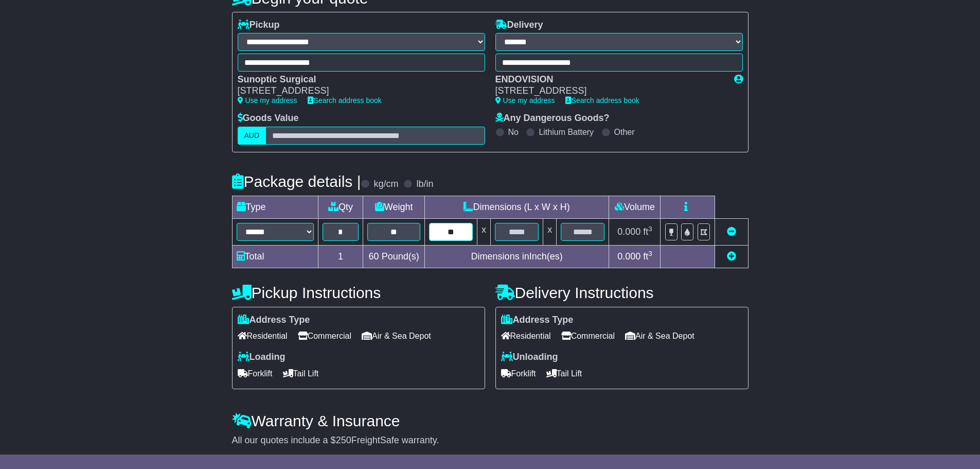 The width and height of the screenshot is (980, 469). Describe the element at coordinates (394, 256) in the screenshot. I see `td: Pound(s)` at that location.